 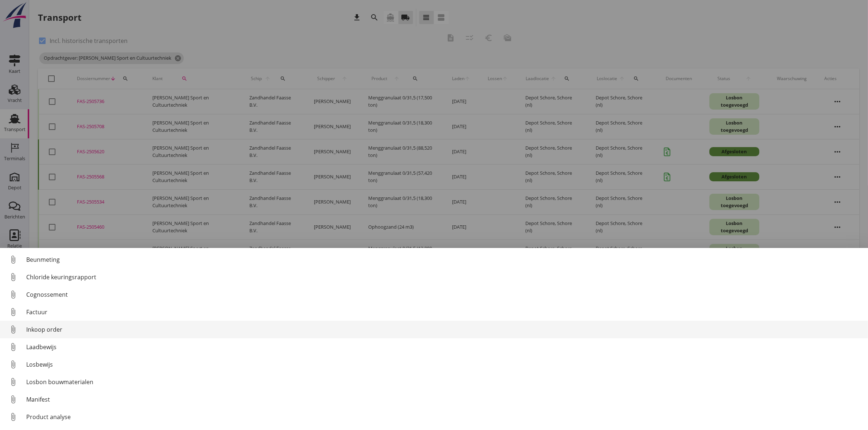 I want to click on div: Beunmeting, so click(x=444, y=260).